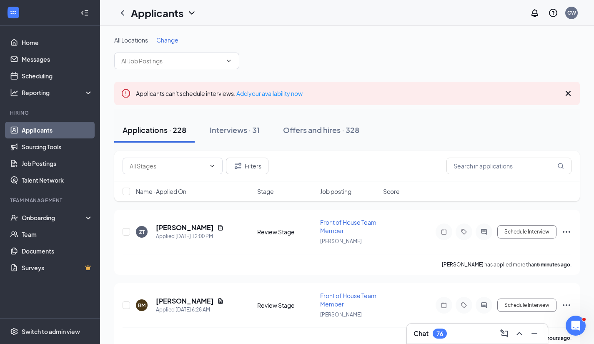 The height and width of the screenshot is (344, 594). I want to click on svg: Notifications, so click(535, 13).